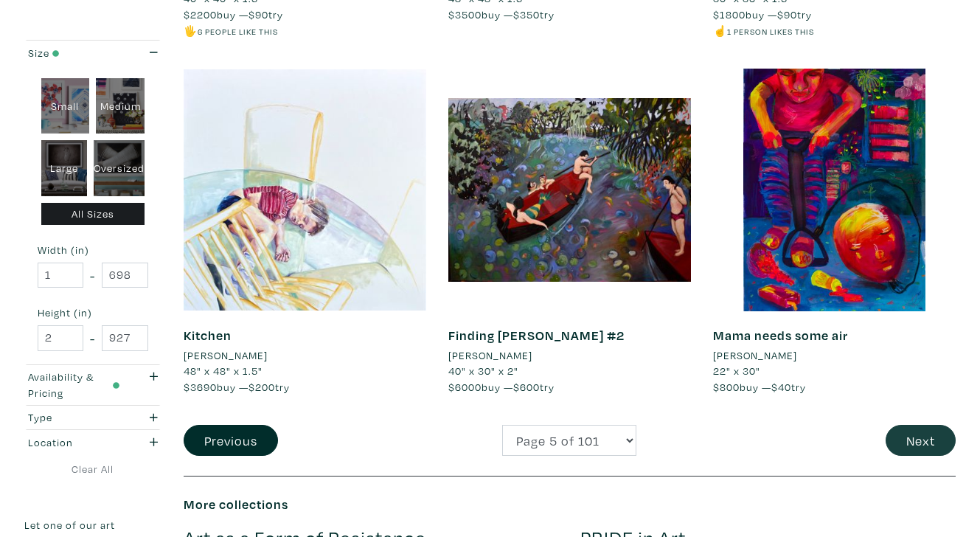 The width and height of the screenshot is (980, 537). What do you see at coordinates (570, 505) in the screenshot?
I see `h6: More collections` at bounding box center [570, 505].